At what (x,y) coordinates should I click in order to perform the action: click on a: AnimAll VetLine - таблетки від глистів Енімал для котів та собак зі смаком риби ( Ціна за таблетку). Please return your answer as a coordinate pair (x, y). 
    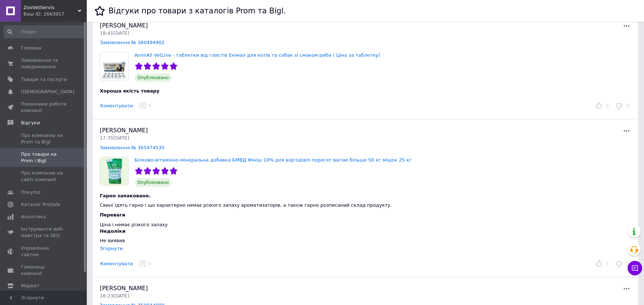
    Looking at the image, I should click on (257, 55).